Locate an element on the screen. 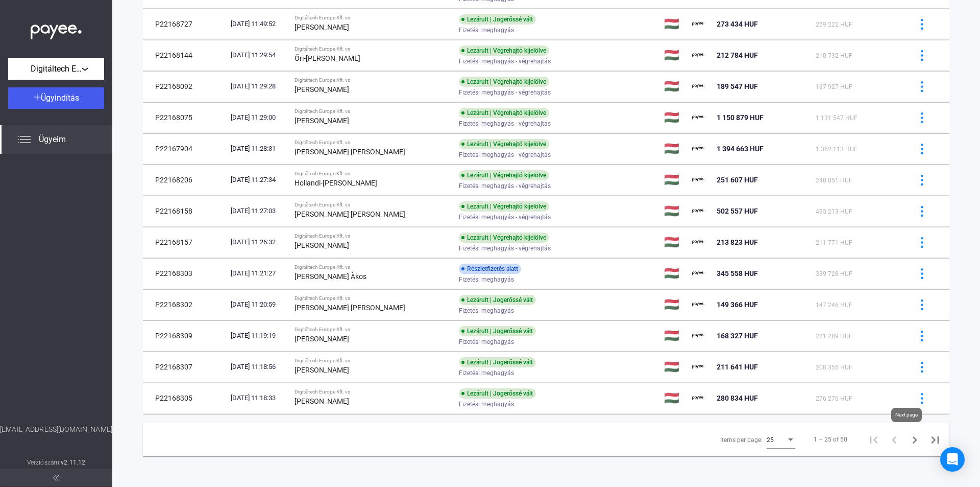 This screenshot has height=487, width=980. td: P22168092 is located at coordinates (184, 86).